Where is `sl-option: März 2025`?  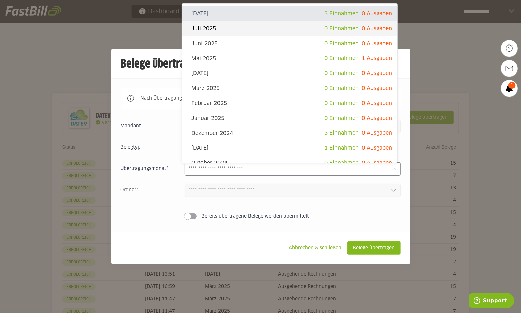 sl-option: März 2025 is located at coordinates (290, 88).